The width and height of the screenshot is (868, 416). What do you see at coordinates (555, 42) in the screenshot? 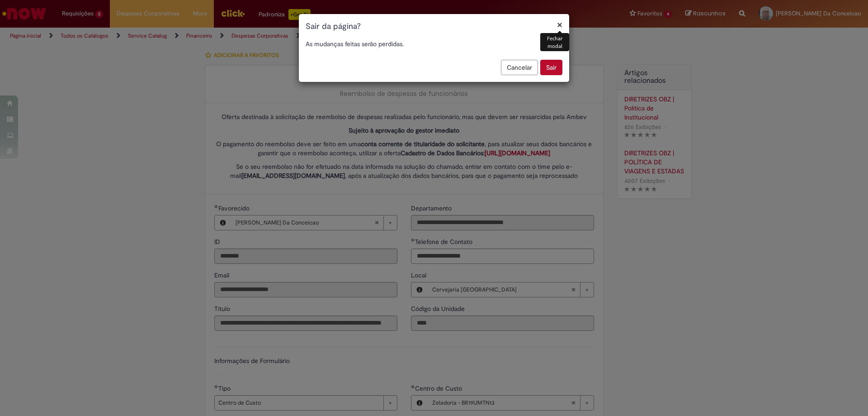
I see `div: Fechar modal` at bounding box center [555, 42].